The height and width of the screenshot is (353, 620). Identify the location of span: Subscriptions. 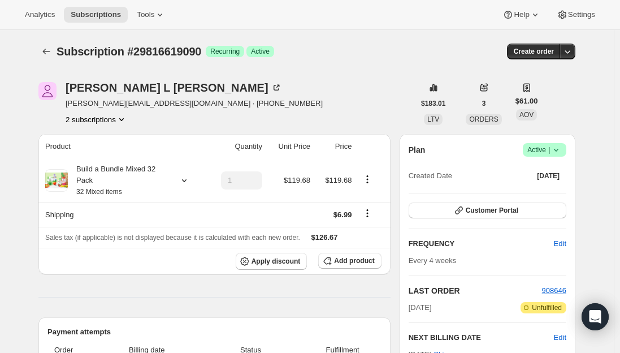
(96, 15).